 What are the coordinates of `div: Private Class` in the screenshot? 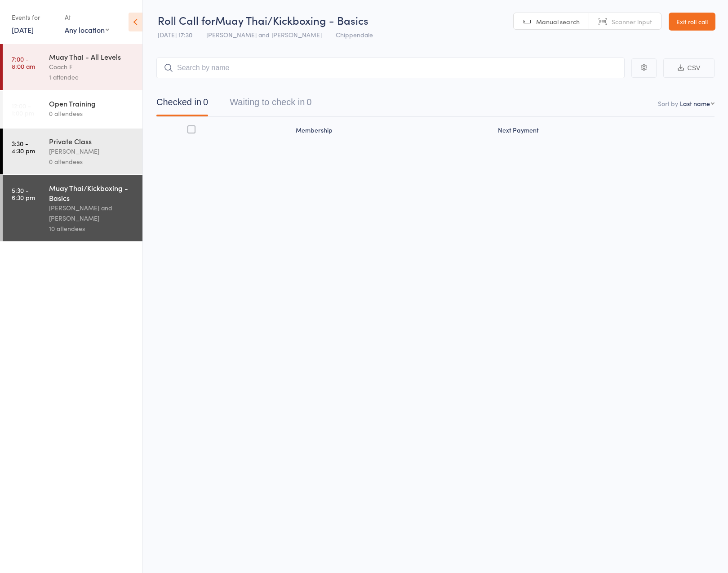 It's located at (91, 141).